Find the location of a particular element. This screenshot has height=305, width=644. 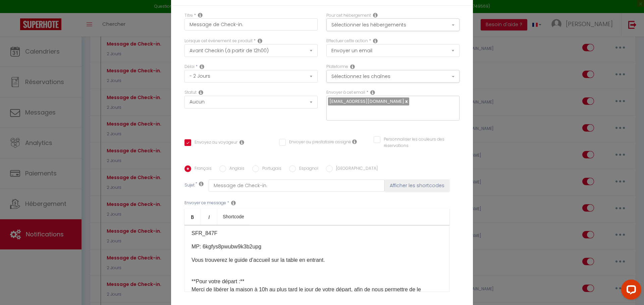

label: Statut is located at coordinates (190, 92).